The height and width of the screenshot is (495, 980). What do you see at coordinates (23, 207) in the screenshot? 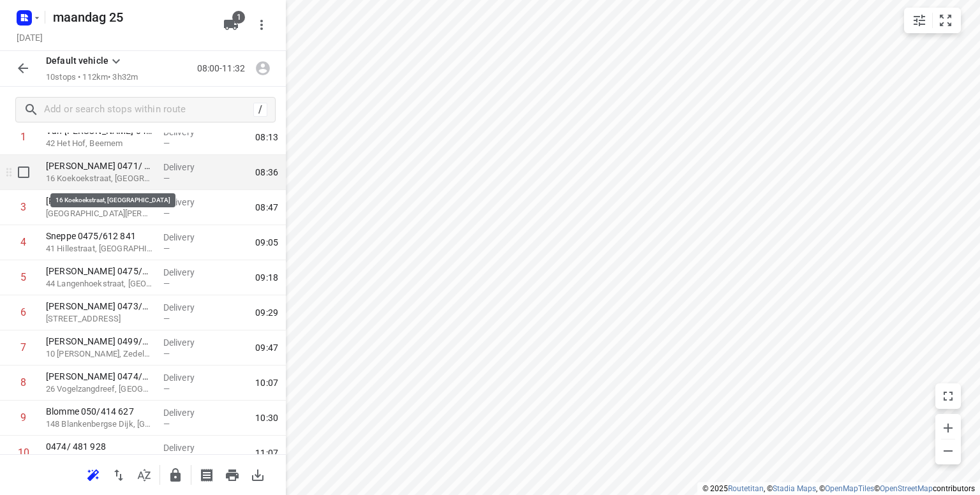
I see `div: 3` at bounding box center [23, 207].